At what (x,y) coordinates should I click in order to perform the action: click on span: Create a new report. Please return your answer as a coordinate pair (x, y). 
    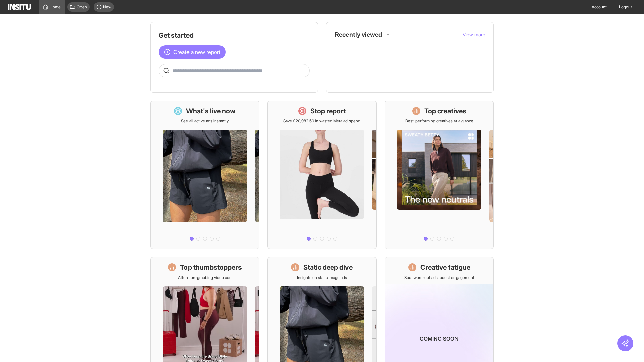
    Looking at the image, I should click on (197, 52).